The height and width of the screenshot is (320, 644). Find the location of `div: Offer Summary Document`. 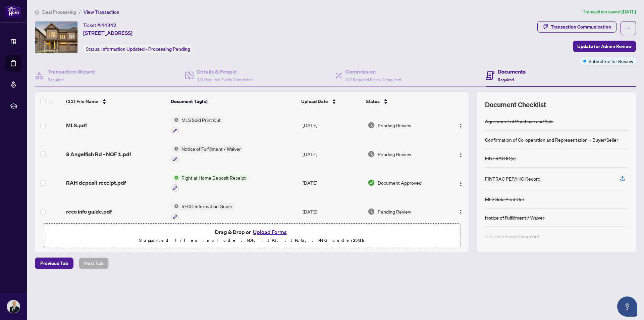

div: Offer Summary Document is located at coordinates (512, 236).